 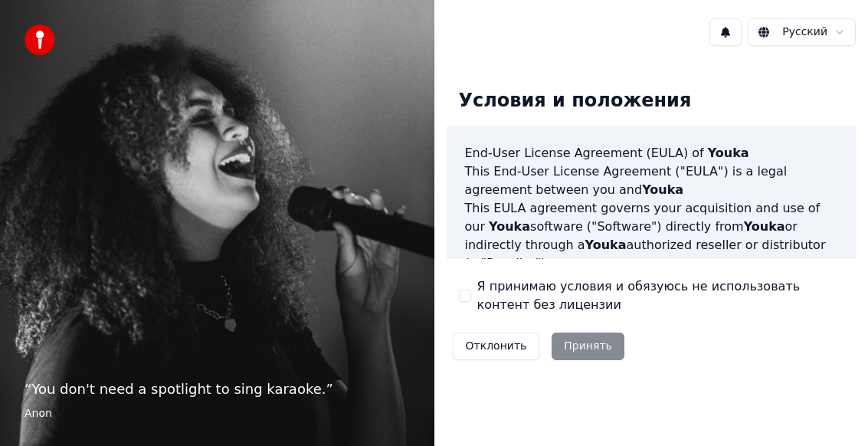 What do you see at coordinates (497, 346) in the screenshot?
I see `button: Отклонить` at bounding box center [497, 346].